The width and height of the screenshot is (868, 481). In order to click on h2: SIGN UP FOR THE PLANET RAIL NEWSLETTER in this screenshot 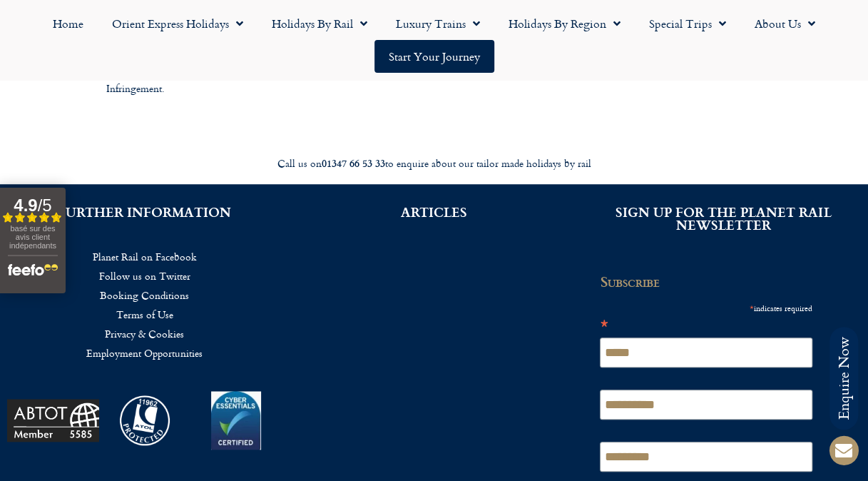, I will do `click(723, 218)`.